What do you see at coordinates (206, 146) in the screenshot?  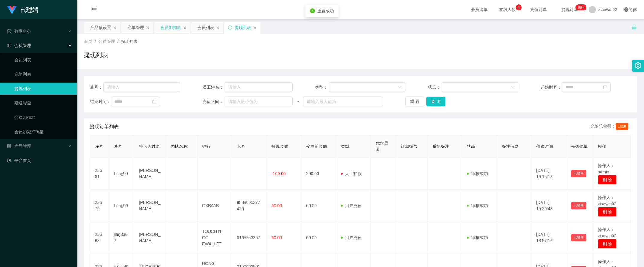 I see `span: 银行` at bounding box center [206, 146].